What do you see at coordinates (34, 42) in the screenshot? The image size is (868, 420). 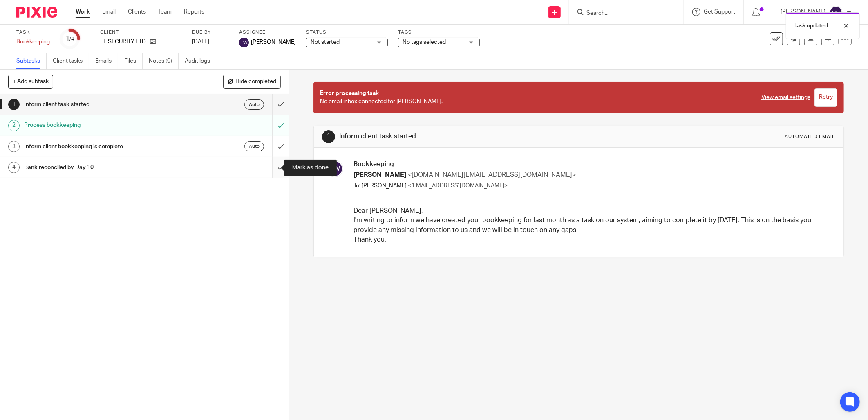 I see `div: Bookkeeping` at bounding box center [34, 42].